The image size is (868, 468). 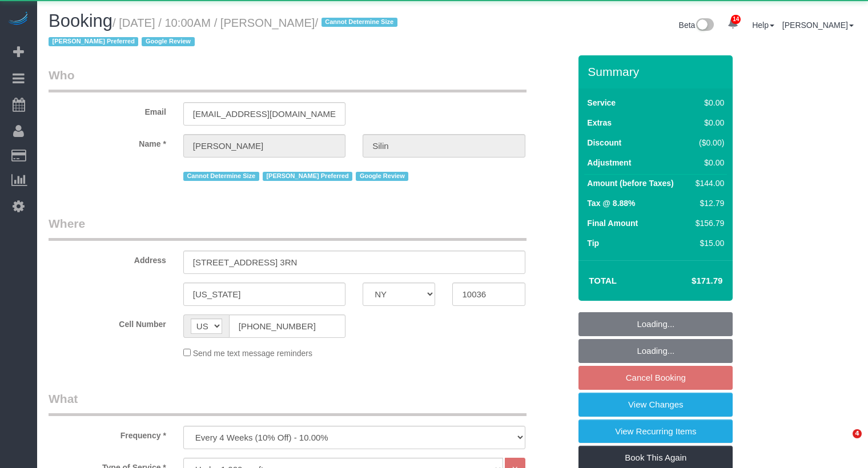 What do you see at coordinates (602, 280) in the screenshot?
I see `strong: Total` at bounding box center [602, 280].